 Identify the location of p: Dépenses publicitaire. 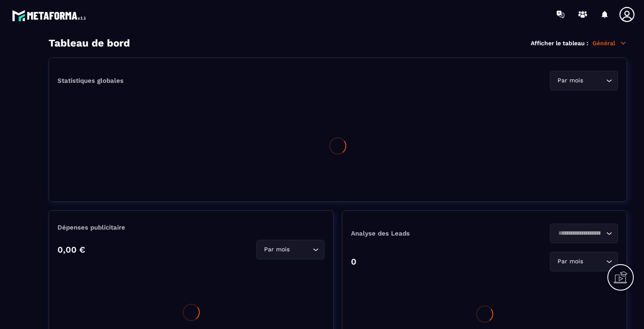
(191, 228).